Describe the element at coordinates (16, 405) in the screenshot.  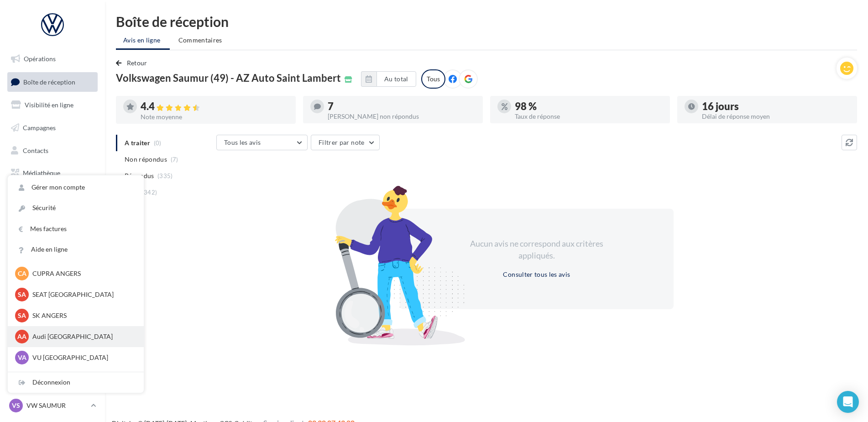
I see `span: VS` at that location.